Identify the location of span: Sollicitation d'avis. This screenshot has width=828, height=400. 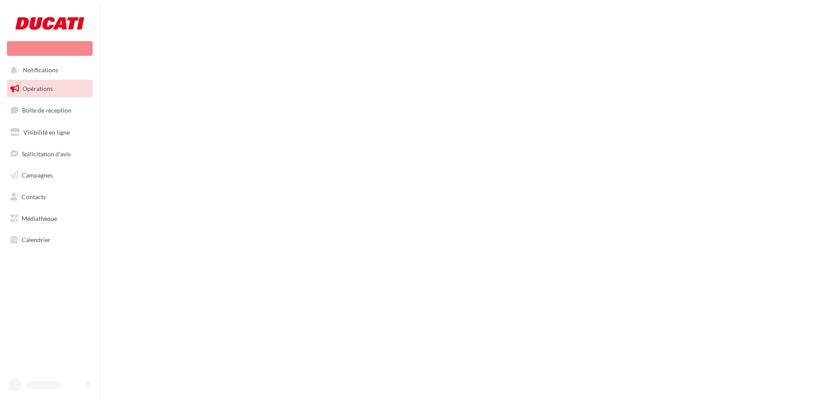
(46, 153).